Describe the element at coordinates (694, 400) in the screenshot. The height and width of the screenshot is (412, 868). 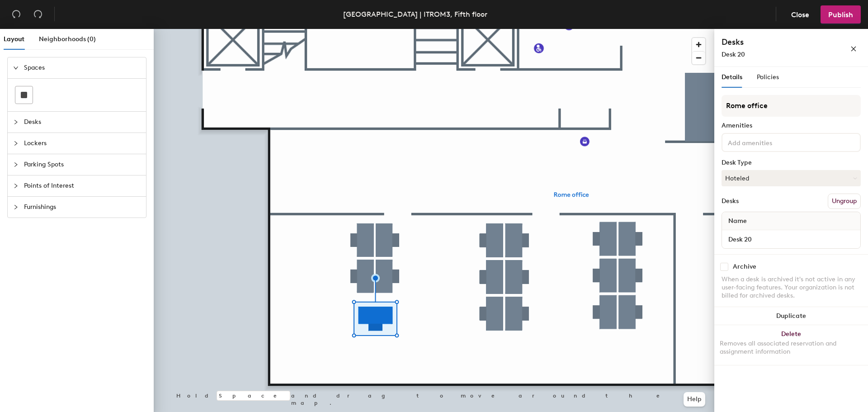
I see `button: Help` at that location.